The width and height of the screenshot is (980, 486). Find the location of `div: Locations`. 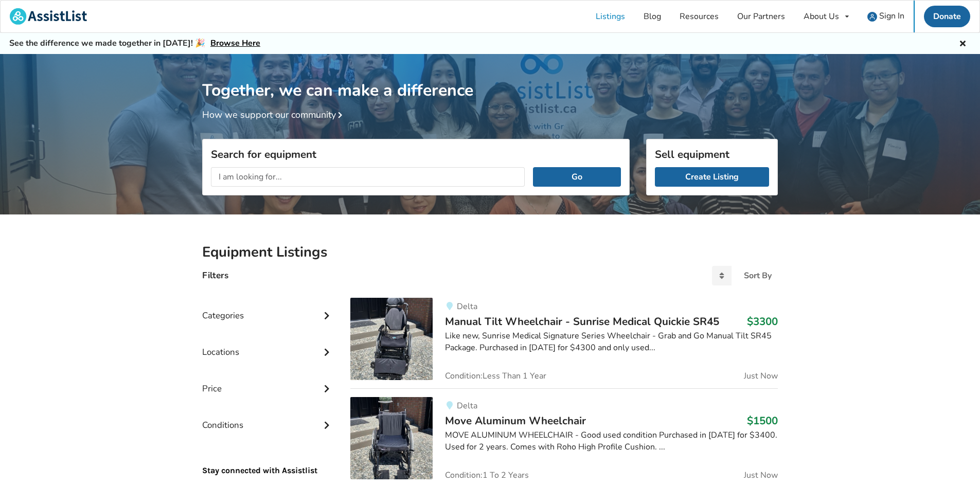

div: Locations is located at coordinates (268, 344).